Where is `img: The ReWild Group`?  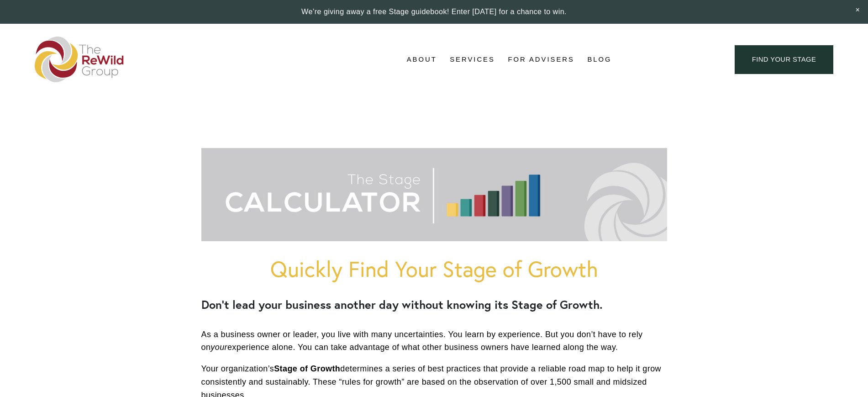
img: The ReWild Group is located at coordinates (80, 60).